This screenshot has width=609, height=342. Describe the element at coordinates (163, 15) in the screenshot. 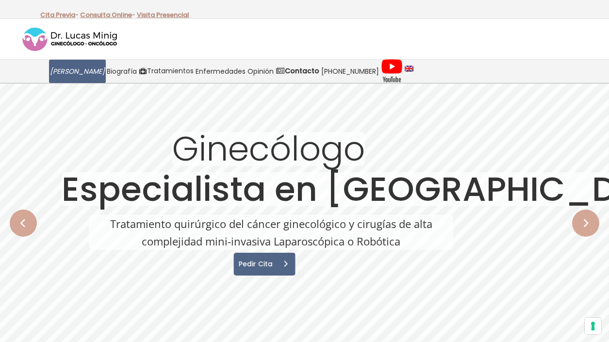

I see `a: Visita Presencial` at that location.